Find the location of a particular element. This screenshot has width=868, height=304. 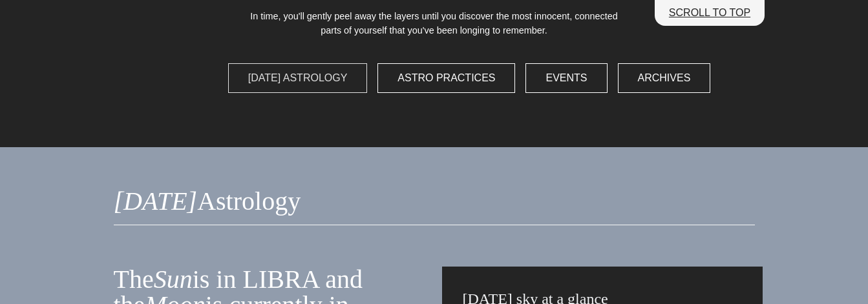

span: Sun is located at coordinates (173, 279).